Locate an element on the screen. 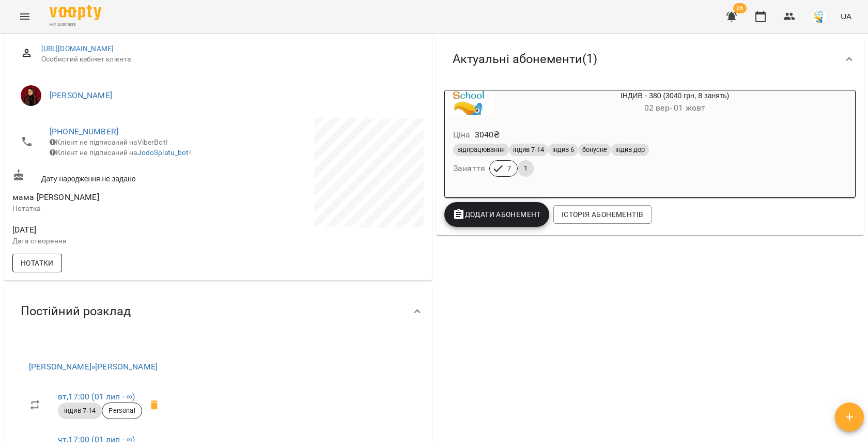  div: Дату народження не задано is located at coordinates (114, 176).